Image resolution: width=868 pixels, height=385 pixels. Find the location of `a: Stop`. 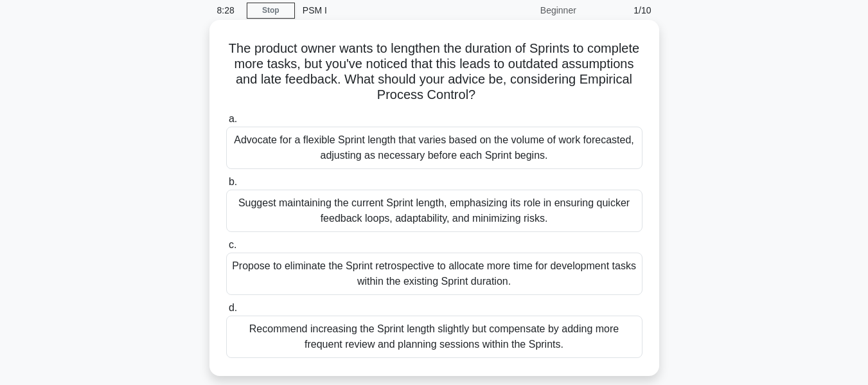

a: Stop is located at coordinates (270, 10).